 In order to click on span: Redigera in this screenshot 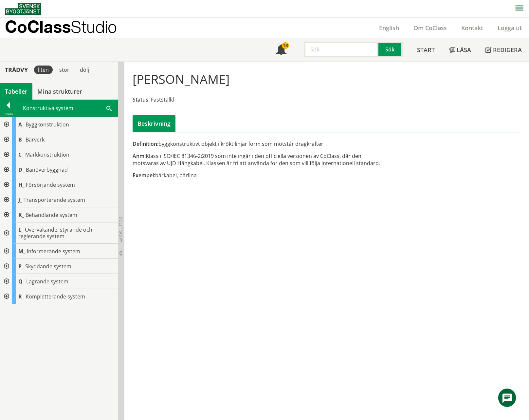, I will do `click(507, 50)`.